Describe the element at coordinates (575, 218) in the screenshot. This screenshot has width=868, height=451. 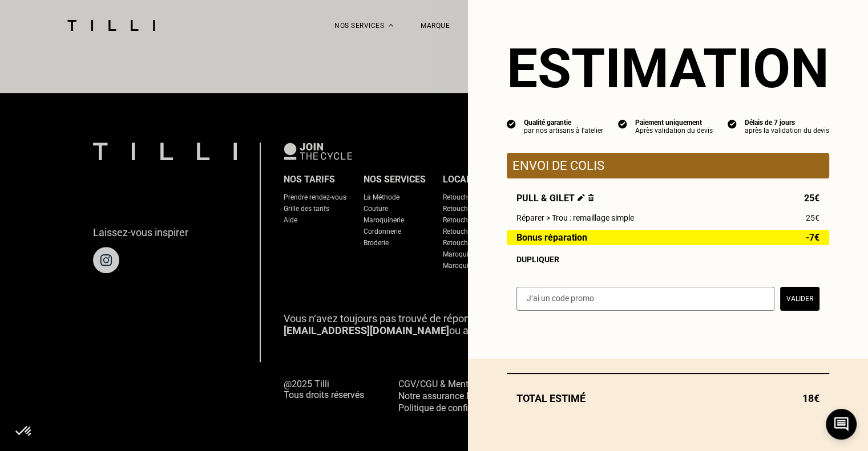
I see `span: Réparer > Trou : remaillage simple` at that location.